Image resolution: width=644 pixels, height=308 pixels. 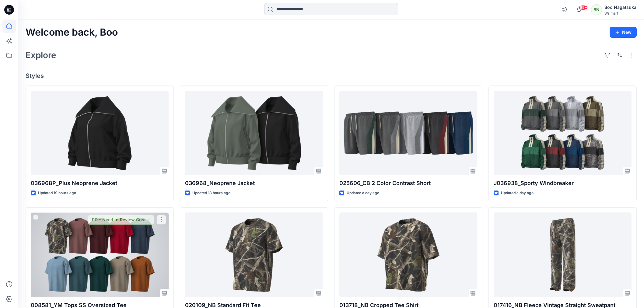 I want to click on a: 036968P_Plus Neoprene Jacket, so click(x=99, y=133).